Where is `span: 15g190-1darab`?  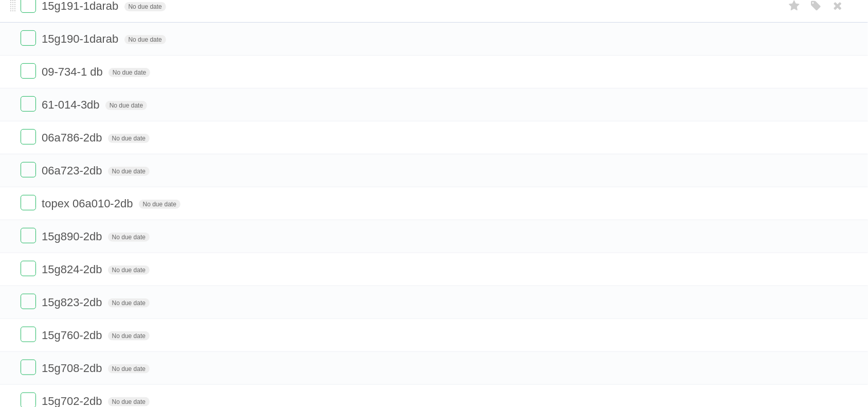
span: 15g190-1darab is located at coordinates (81, 38).